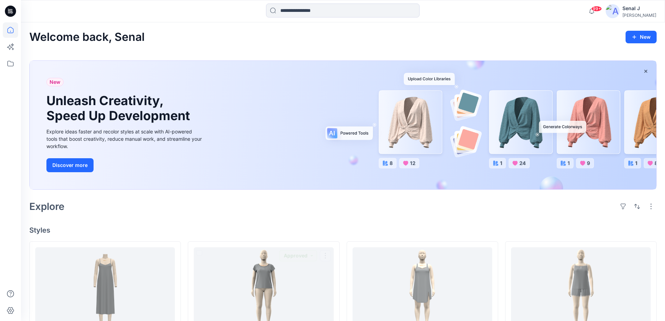 Image resolution: width=665 pixels, height=321 pixels. I want to click on h2: Welcome back, Senal, so click(87, 37).